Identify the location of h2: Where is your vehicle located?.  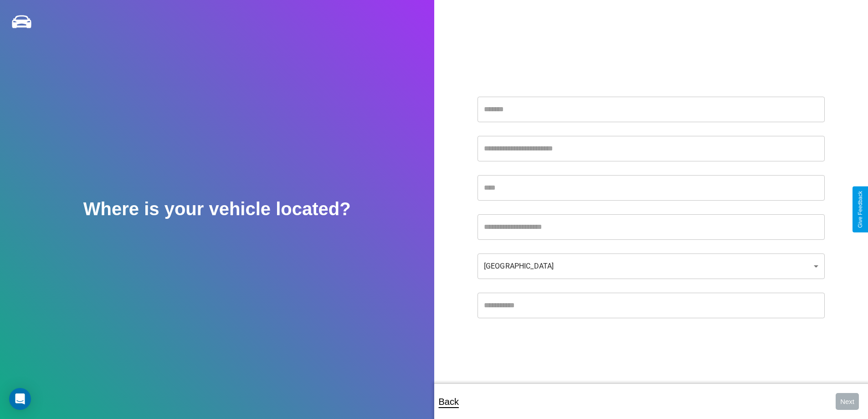
(217, 209).